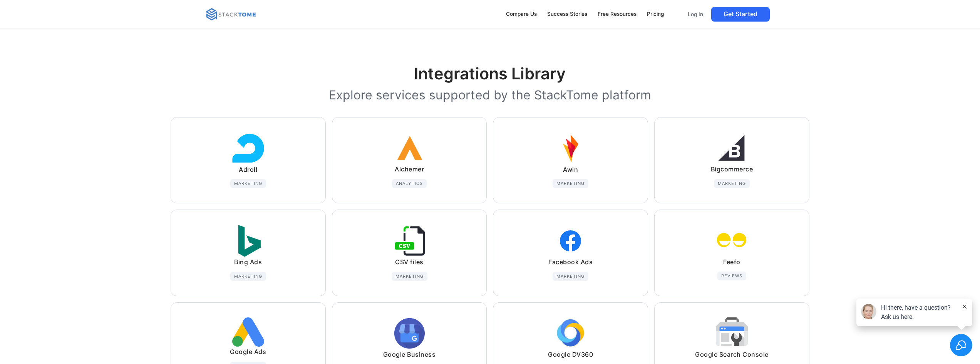 The width and height of the screenshot is (980, 364). I want to click on p: Bigcommerce, so click(732, 169).